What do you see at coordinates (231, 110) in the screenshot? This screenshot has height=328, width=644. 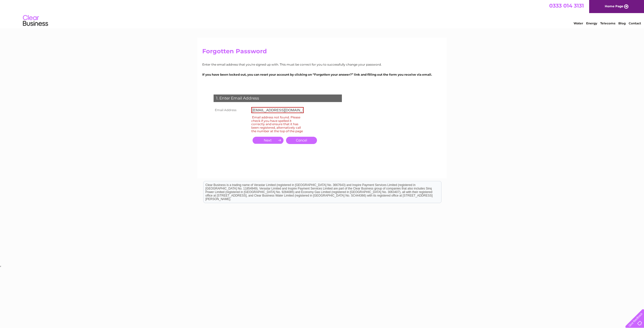 I see `th: Email Address` at bounding box center [231, 110].